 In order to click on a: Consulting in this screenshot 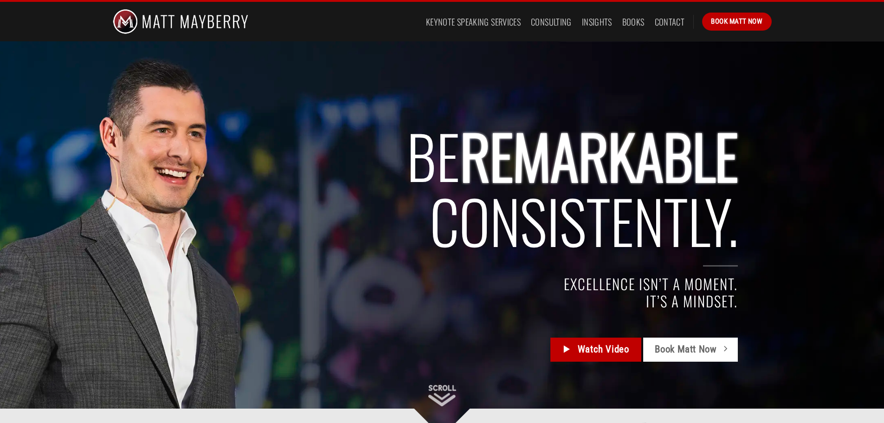, I will do `click(551, 22)`.